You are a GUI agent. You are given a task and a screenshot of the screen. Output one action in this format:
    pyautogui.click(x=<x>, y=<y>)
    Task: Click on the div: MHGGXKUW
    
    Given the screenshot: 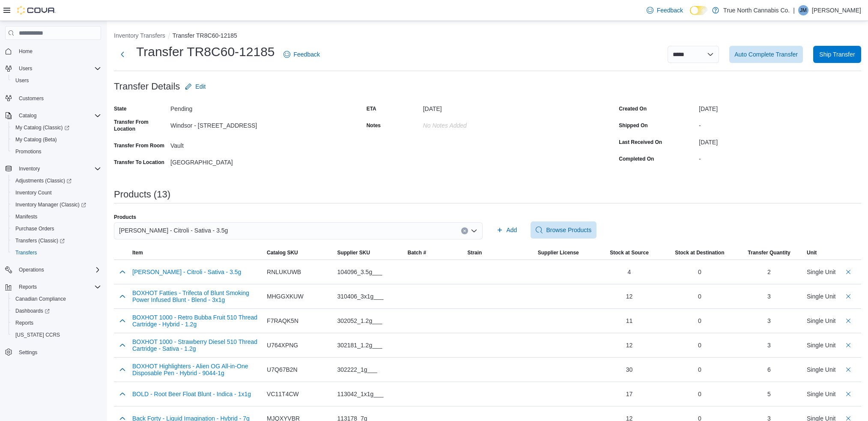 What is the action you would take?
    pyautogui.click(x=298, y=296)
    